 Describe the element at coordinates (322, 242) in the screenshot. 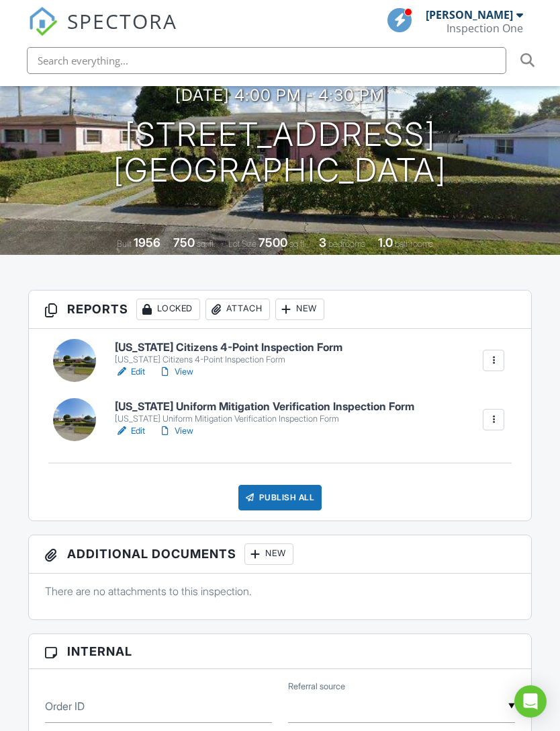

I see `div: 3` at that location.